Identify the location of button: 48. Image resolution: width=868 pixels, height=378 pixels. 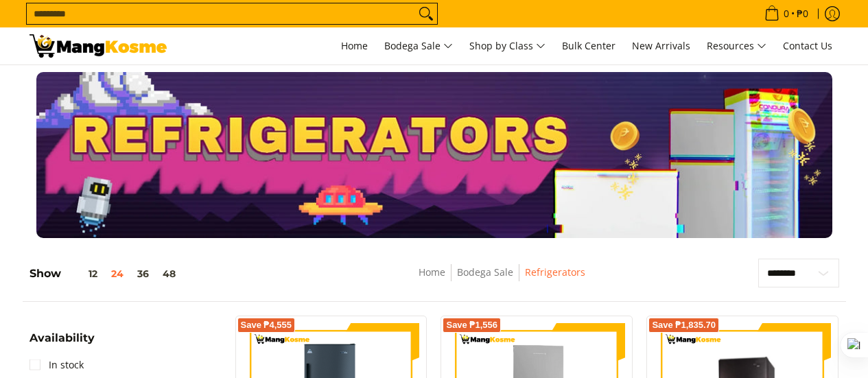
(169, 273).